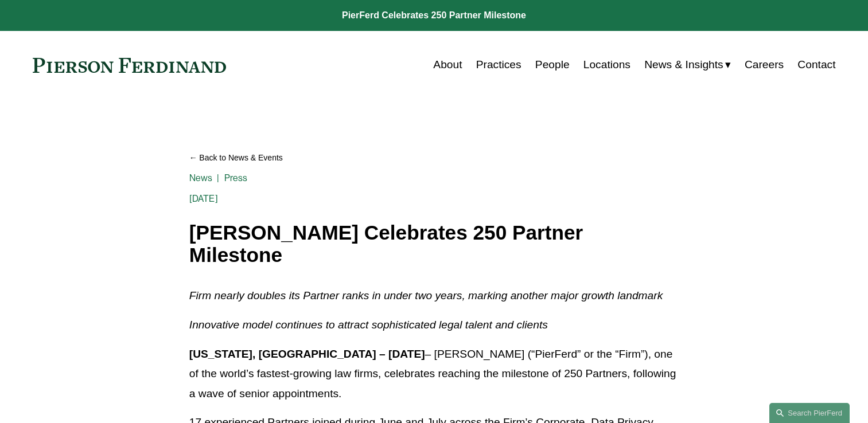 Image resolution: width=868 pixels, height=423 pixels. I want to click on a: News, so click(201, 177).